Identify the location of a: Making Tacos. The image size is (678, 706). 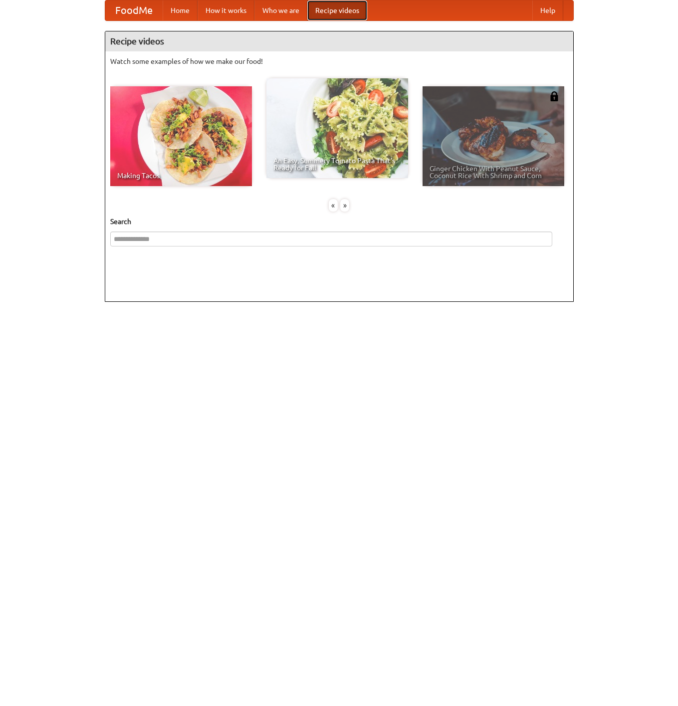
(181, 136).